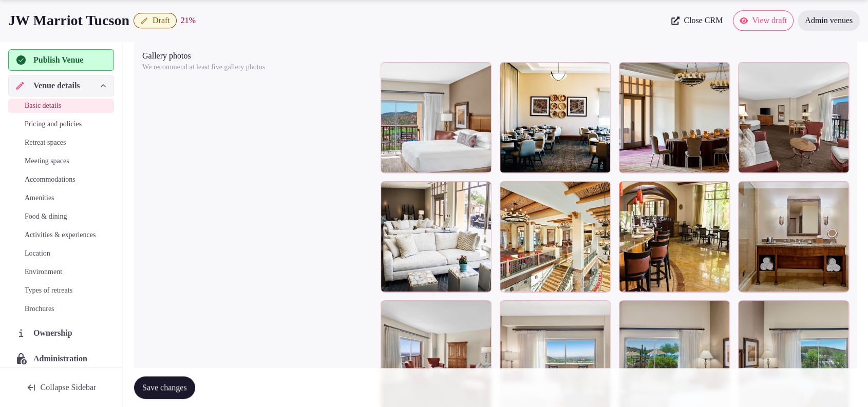 This screenshot has height=407, width=868. What do you see at coordinates (38, 254) in the screenshot?
I see `span: Location` at bounding box center [38, 254].